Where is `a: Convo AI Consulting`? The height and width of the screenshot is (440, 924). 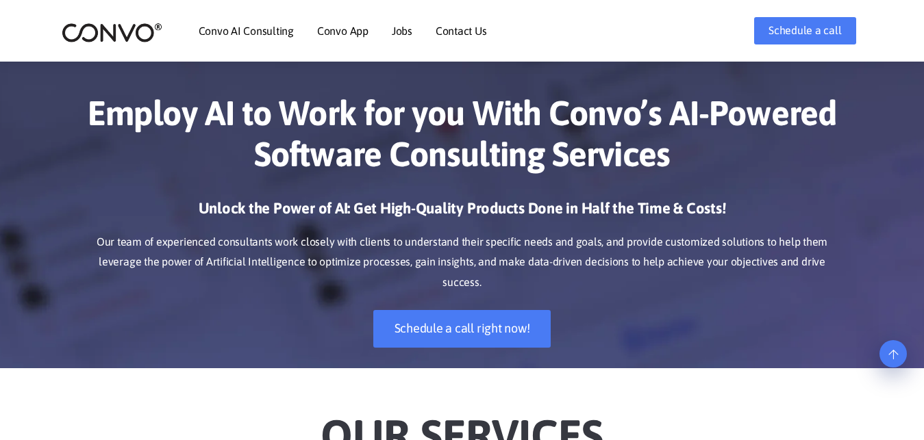
a: Convo AI Consulting is located at coordinates (246, 31).